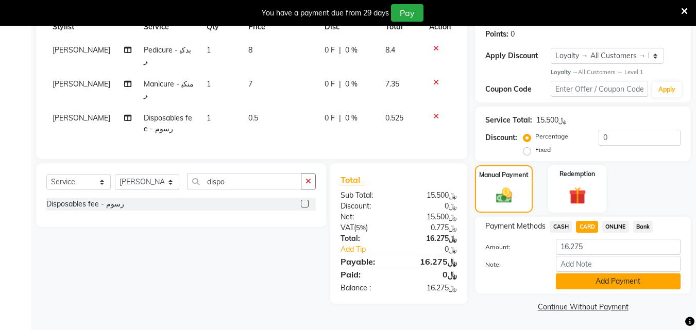  What do you see at coordinates (618, 247) in the screenshot?
I see `input: Amount` at bounding box center [618, 247].